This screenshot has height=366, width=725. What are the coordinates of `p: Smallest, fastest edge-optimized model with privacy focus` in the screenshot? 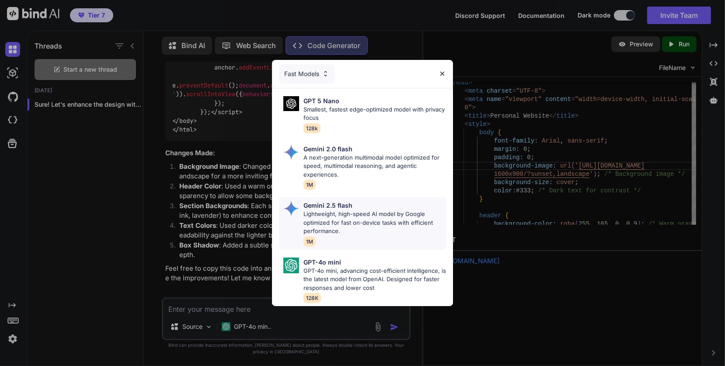 It's located at (375, 114).